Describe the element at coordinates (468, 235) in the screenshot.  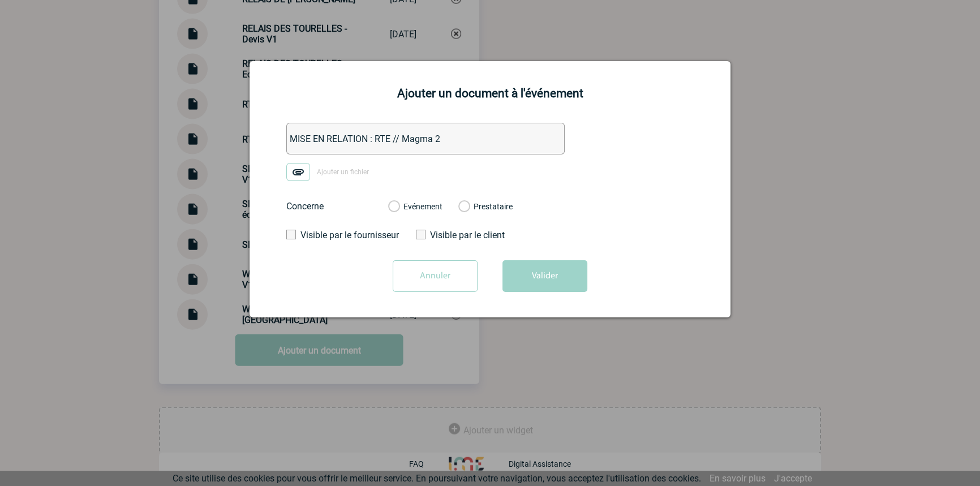
I see `label: Visible par le client` at that location.